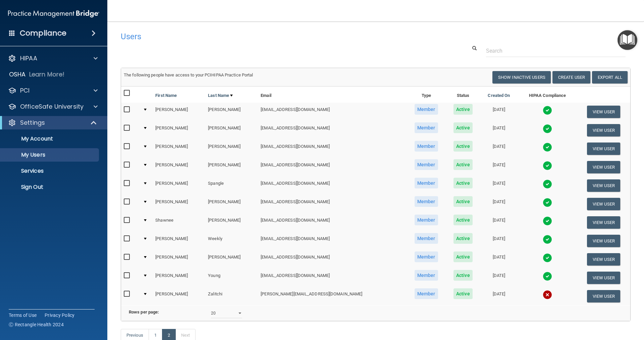 The height and width of the screenshot is (340, 644). Describe the element at coordinates (53, 90) in the screenshot. I see `a: PCI` at that location.